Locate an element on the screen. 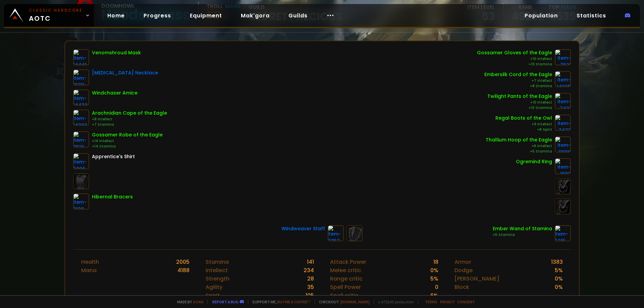  div: 0 is located at coordinates (437, 287).